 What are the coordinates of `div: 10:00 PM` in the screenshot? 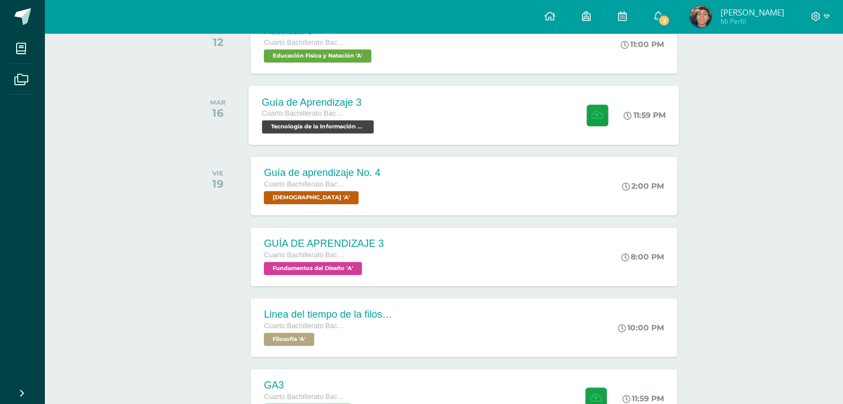 It's located at (640, 328).